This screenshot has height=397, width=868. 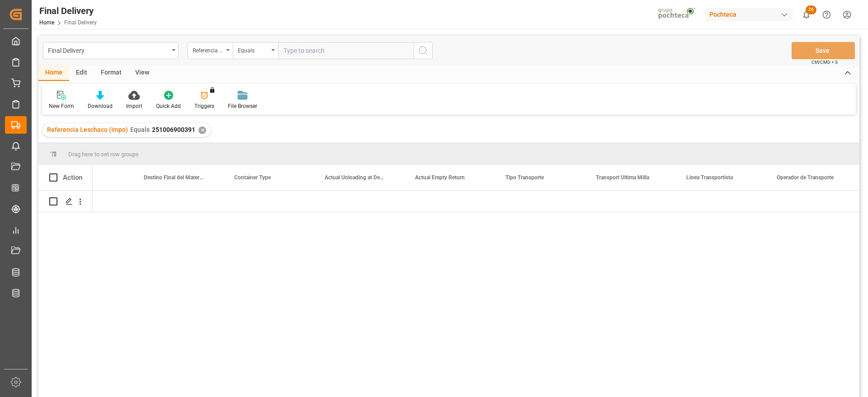 I want to click on span: Transport Ultima Milla, so click(x=623, y=178).